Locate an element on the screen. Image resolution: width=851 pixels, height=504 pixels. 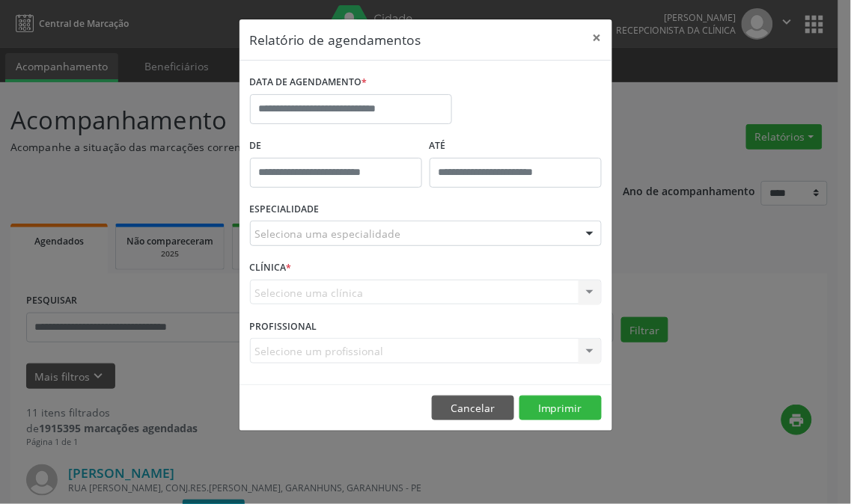
span: Seleciona uma especialidade is located at coordinates (328, 233).